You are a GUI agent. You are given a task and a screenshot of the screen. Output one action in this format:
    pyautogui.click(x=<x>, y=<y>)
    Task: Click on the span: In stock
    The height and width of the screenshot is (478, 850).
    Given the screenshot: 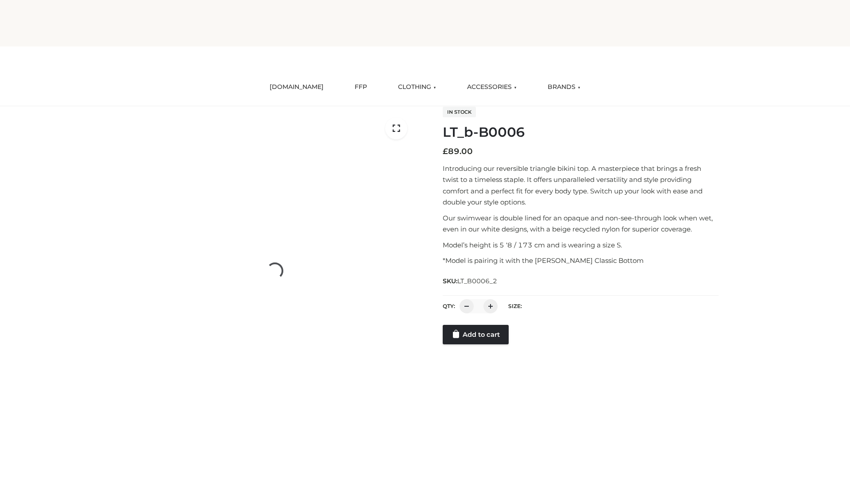 What is the action you would take?
    pyautogui.click(x=459, y=112)
    